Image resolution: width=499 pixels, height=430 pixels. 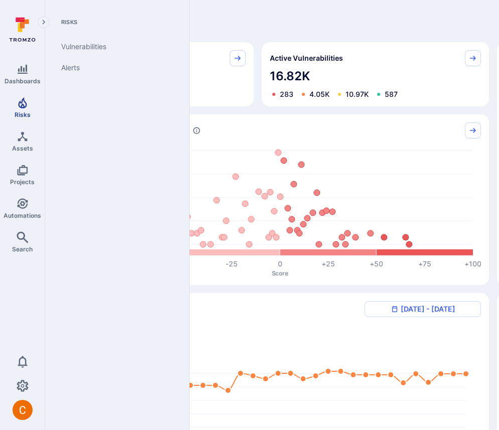 What do you see at coordinates (22, 215) in the screenshot?
I see `span: Automations` at bounding box center [22, 215].